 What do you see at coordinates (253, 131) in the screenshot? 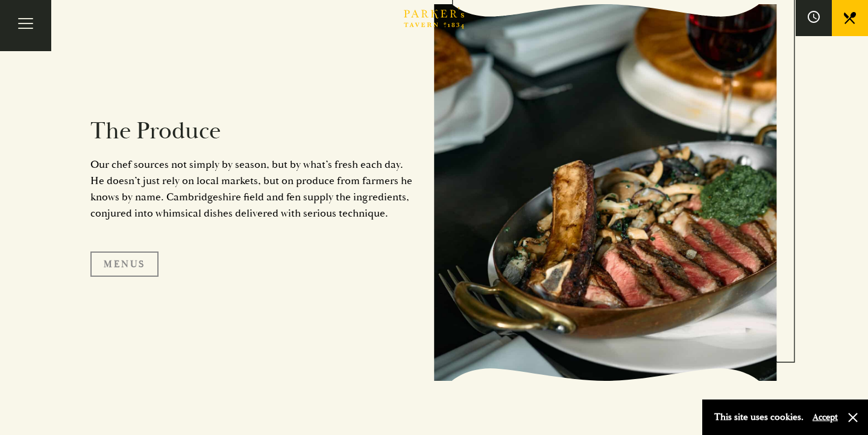
I see `h2: The Produce` at bounding box center [253, 131].